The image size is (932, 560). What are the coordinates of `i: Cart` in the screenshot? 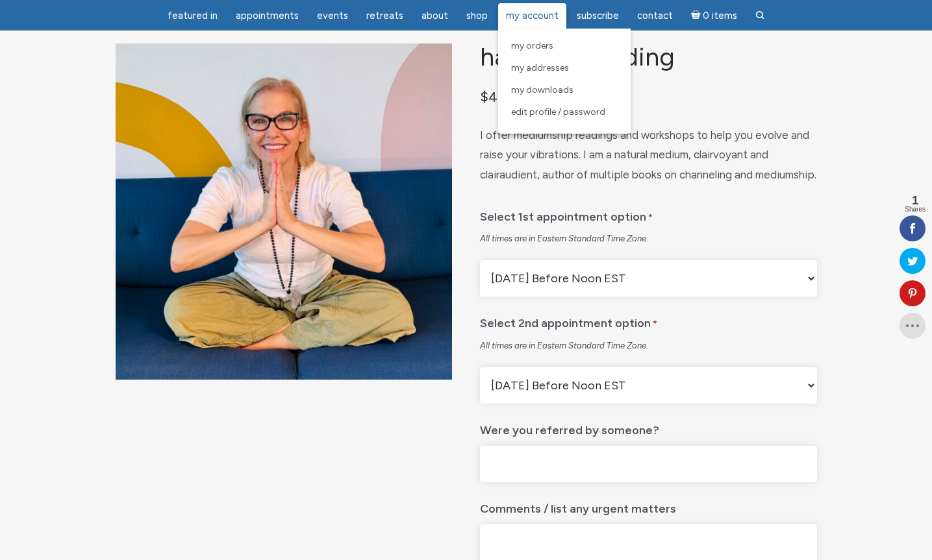 It's located at (697, 16).